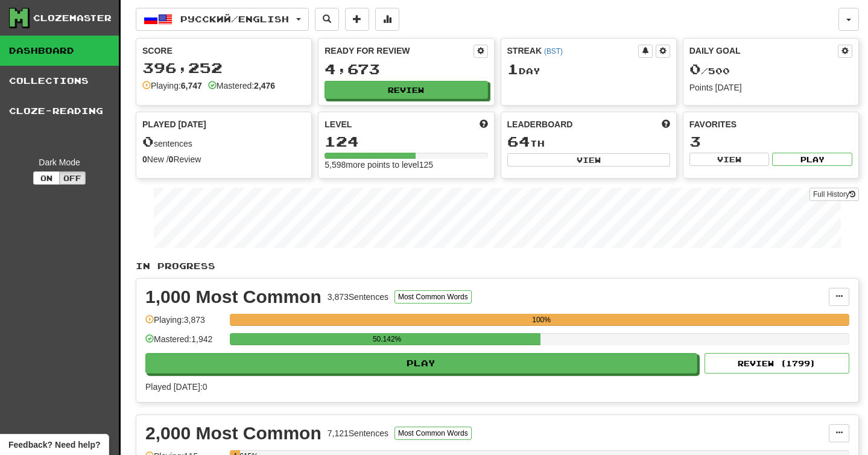 This screenshot has width=868, height=455. What do you see at coordinates (771, 141) in the screenshot?
I see `div: 3` at bounding box center [771, 141].